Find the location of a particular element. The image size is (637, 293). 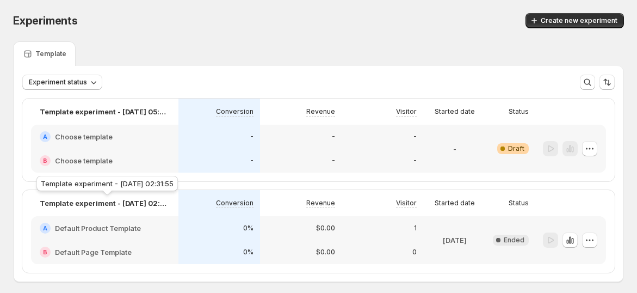

span: Draft is located at coordinates (516, 148).